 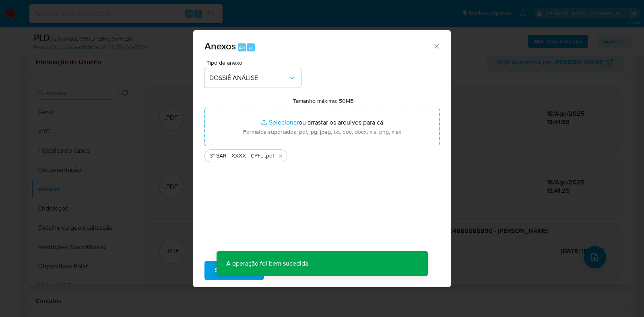 What do you see at coordinates (322, 154) in the screenshot?
I see `ul: Arquivos selecionados` at bounding box center [322, 154].